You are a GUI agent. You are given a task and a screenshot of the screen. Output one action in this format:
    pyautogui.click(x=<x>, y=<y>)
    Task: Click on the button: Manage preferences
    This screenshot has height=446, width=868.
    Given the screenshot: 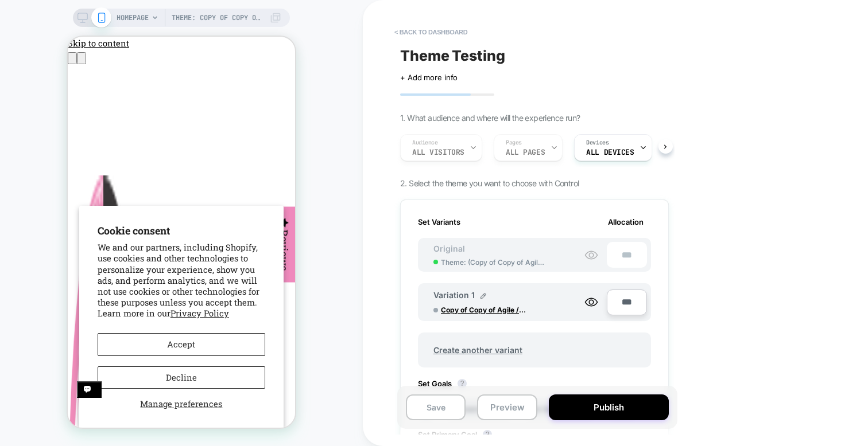 What is the action you would take?
    pyautogui.click(x=114, y=368)
    